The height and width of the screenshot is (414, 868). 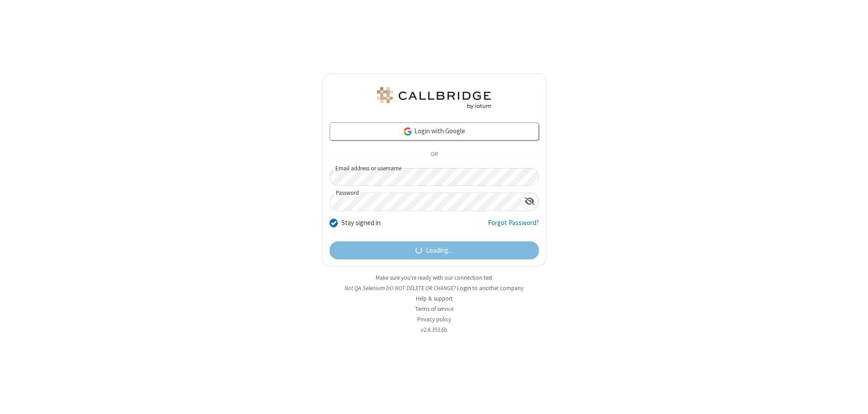 I want to click on input: Email address or username, so click(x=434, y=177).